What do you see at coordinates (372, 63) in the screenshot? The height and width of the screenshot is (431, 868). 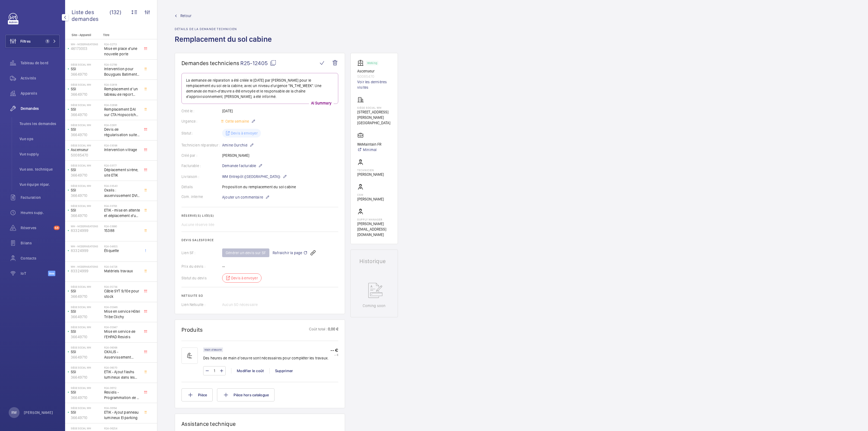 I see `p: Working` at bounding box center [372, 63].